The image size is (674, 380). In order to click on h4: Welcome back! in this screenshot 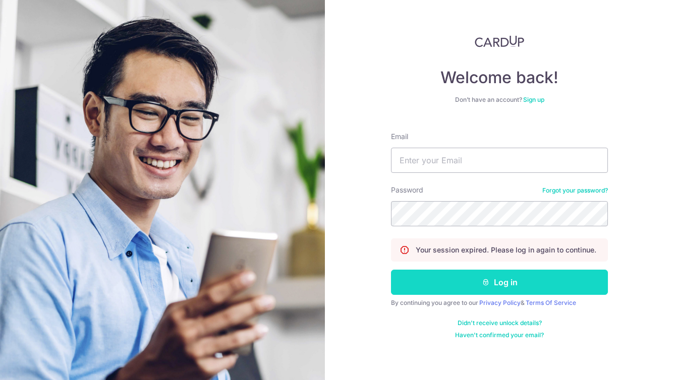, I will do `click(499, 78)`.